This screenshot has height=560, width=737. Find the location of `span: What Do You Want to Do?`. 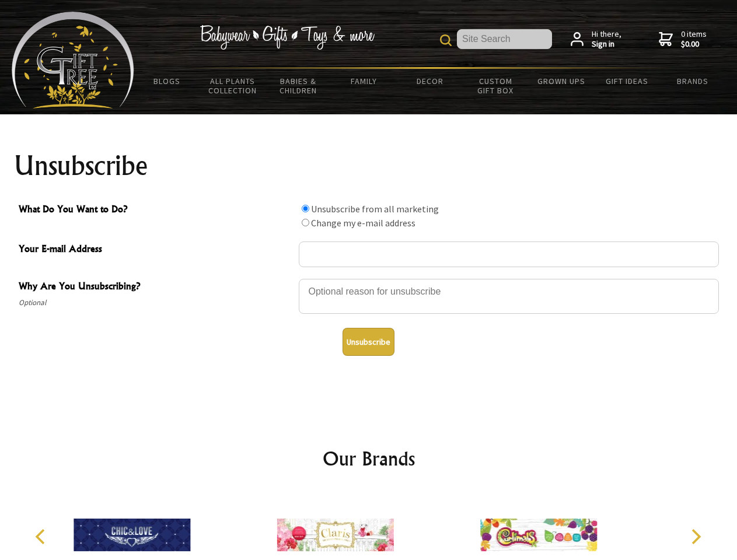

span: What Do You Want to Do? is located at coordinates (156, 210).